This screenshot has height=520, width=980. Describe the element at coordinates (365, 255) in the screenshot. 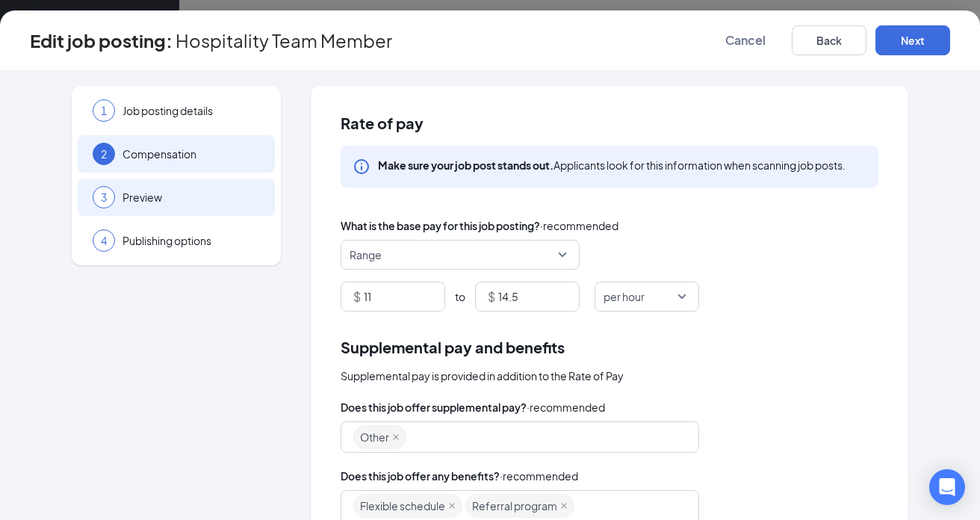

I see `span: Range` at that location.